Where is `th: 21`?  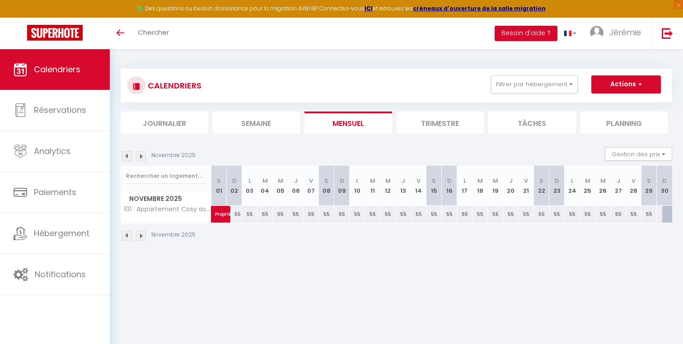 th: 21 is located at coordinates (526, 186).